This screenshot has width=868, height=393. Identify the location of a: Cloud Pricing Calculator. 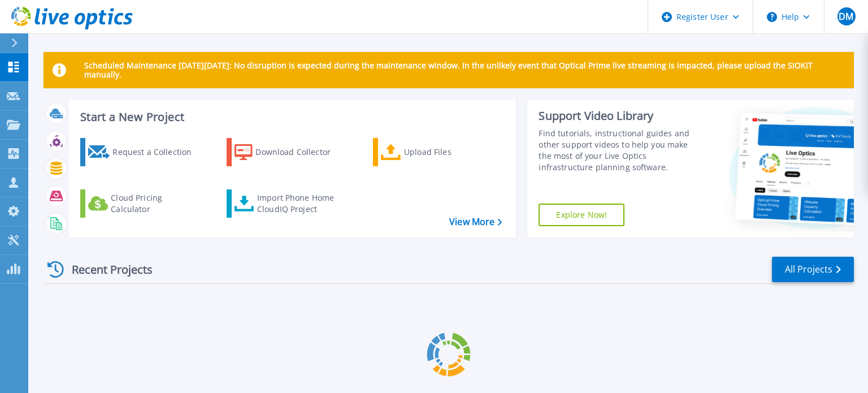
(143, 204).